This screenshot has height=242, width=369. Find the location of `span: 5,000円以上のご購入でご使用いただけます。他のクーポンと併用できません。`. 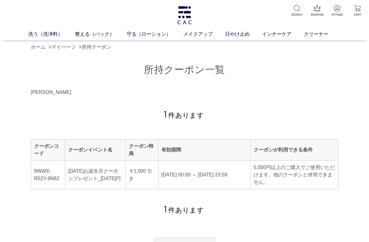

span: 5,000円以上のご購入でご使用いただけます。他のクーポンと併用できません。 is located at coordinates (294, 174).